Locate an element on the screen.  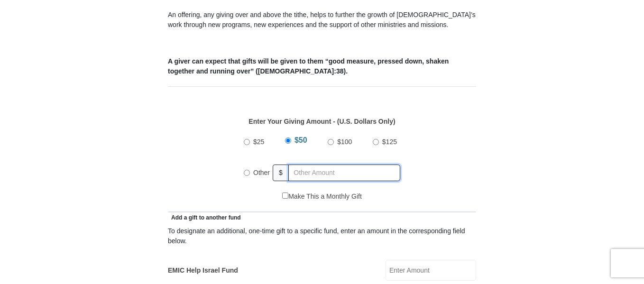
input: Make This a Monthly Gift is located at coordinates (285, 195).